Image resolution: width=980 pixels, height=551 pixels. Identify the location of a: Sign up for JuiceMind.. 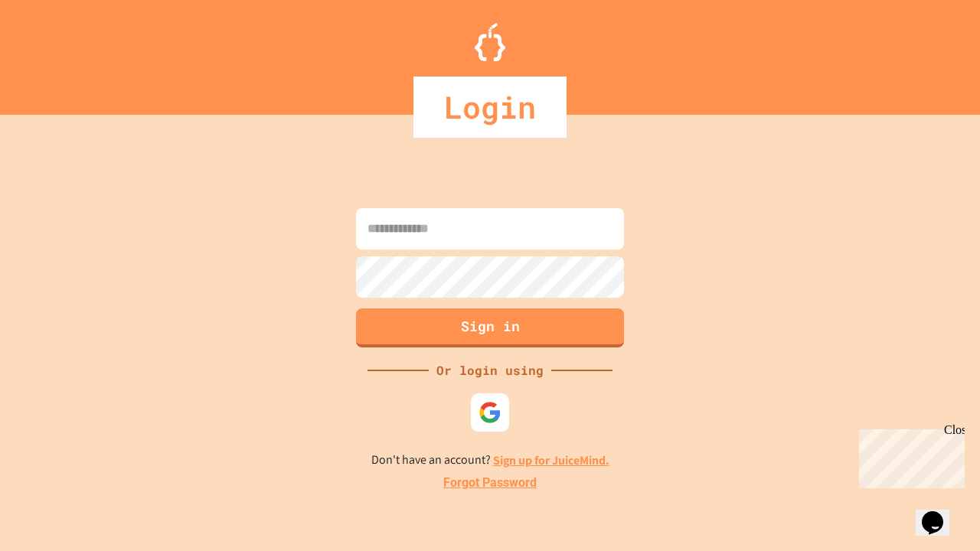
(551, 461).